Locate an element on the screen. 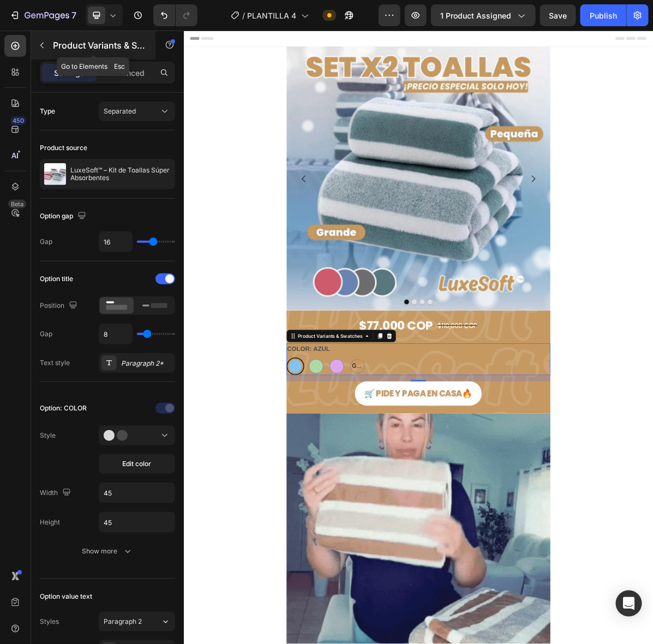 The width and height of the screenshot is (653, 644). button: Separated is located at coordinates (137, 111).